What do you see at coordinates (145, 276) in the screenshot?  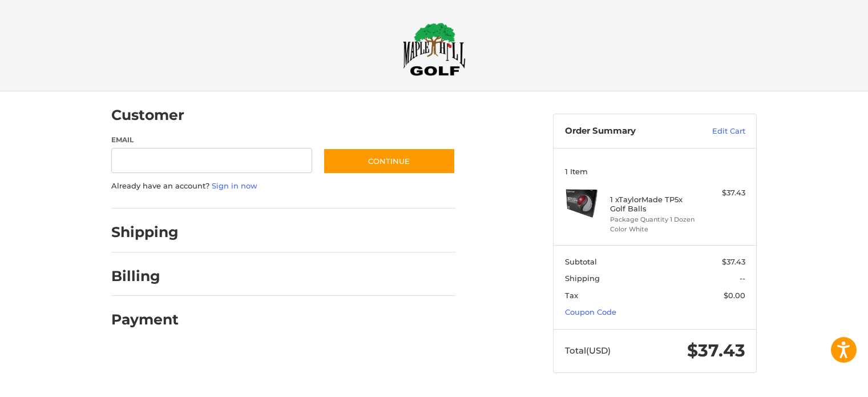 I see `h2: Billing` at bounding box center [145, 276].